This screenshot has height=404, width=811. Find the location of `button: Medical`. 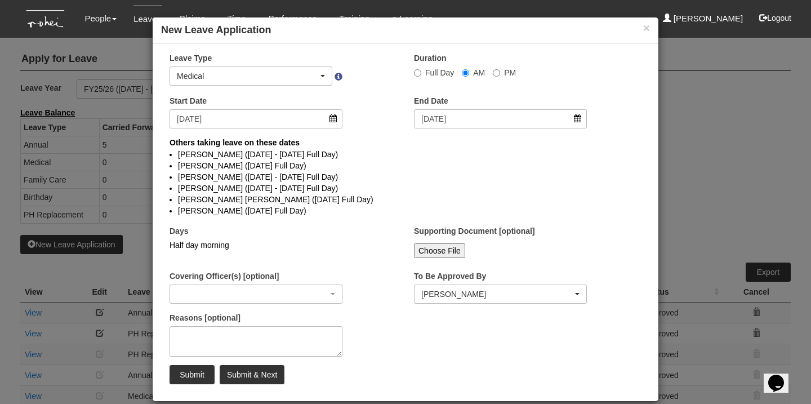

button: Medical is located at coordinates (251, 76).